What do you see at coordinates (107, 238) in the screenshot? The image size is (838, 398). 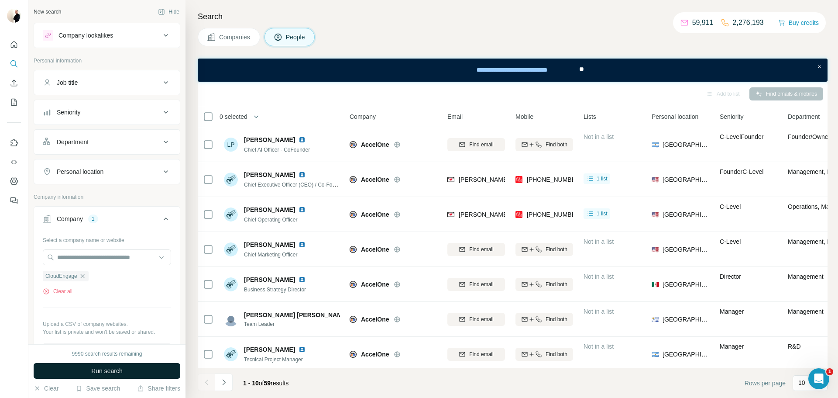 I see `div: Select a company name or website` at bounding box center [107, 238].